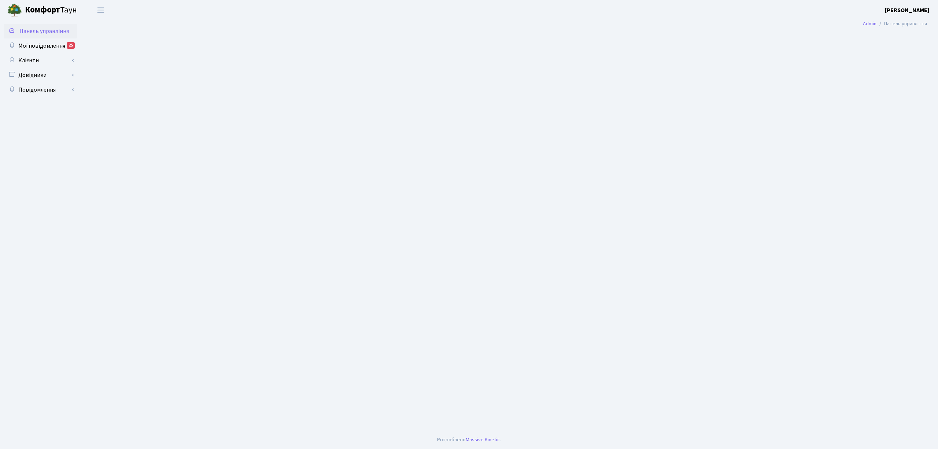  What do you see at coordinates (42, 46) in the screenshot?
I see `span: Мої повідомлення` at bounding box center [42, 46].